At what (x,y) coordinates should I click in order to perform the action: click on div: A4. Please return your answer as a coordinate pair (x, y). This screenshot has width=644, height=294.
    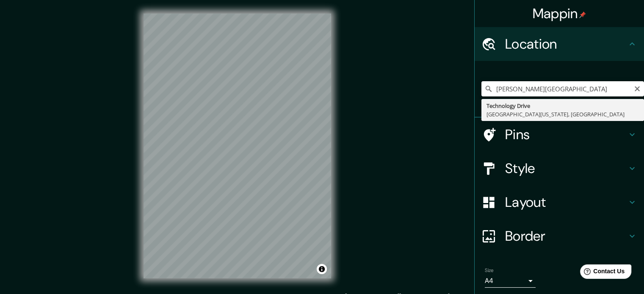
    Looking at the image, I should click on (510, 281).